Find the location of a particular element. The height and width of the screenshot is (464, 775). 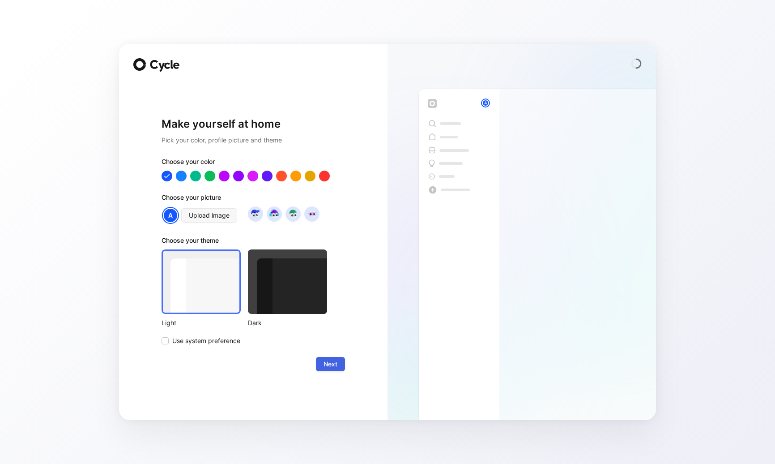

span: Upload image is located at coordinates (209, 215).